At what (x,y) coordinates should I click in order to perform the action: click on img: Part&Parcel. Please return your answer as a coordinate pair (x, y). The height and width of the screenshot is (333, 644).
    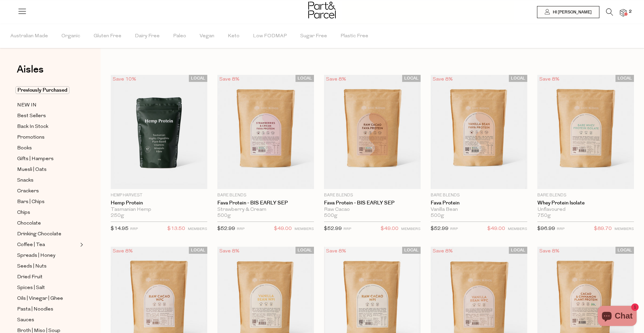
    Looking at the image, I should click on (322, 10).